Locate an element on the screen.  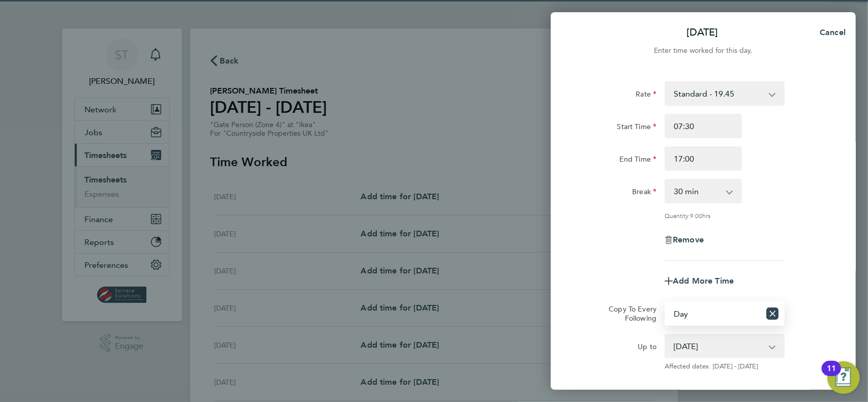
button: Open Resource Center, 11 new notifications is located at coordinates (844, 378).